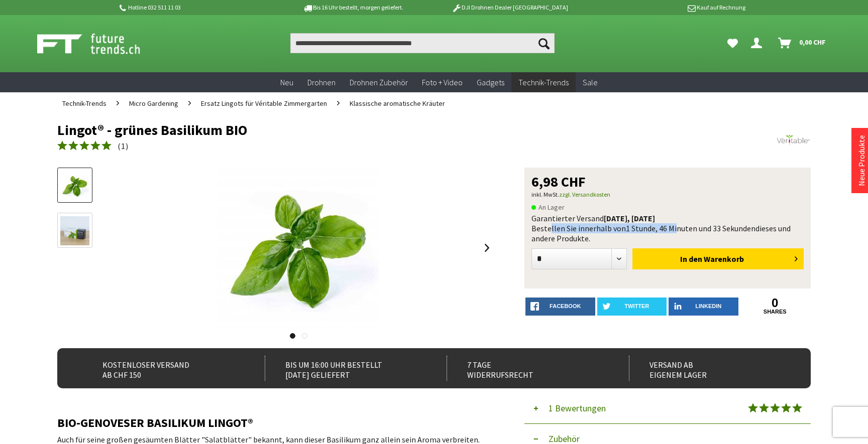  I want to click on span: Gadgets, so click(490, 83).